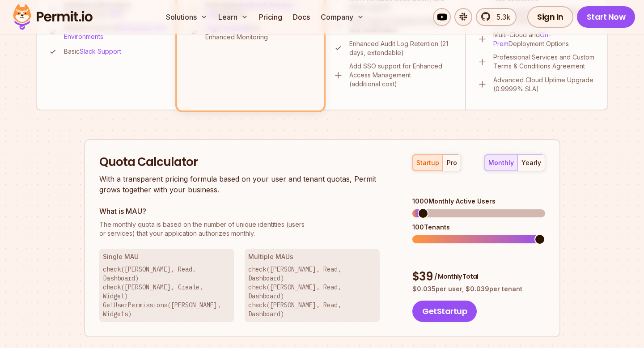 The width and height of the screenshot is (644, 348). Describe the element at coordinates (478, 289) in the screenshot. I see `p: $ 0.035 per user, $ 0.039 per tenant` at that location.